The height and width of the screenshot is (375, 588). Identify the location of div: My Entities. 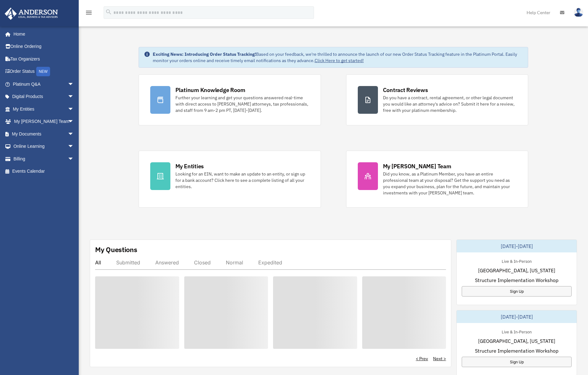
(190, 166).